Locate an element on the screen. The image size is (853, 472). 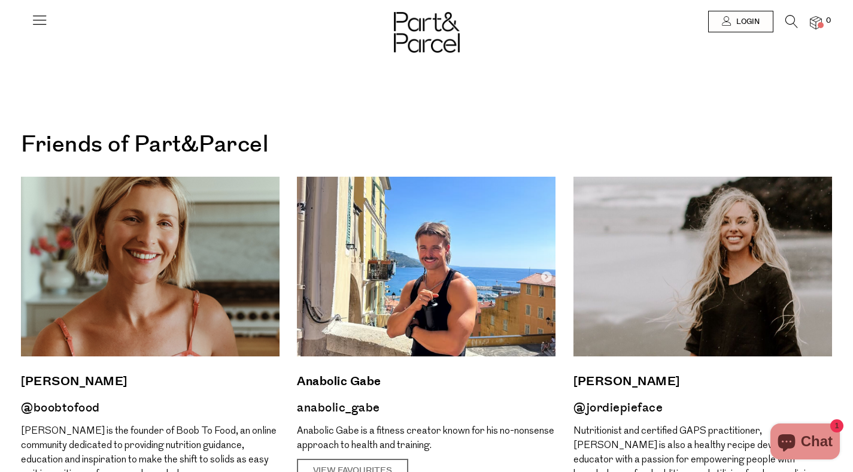
inbox-online-store-chat: Shopify online store chat is located at coordinates (805, 442).